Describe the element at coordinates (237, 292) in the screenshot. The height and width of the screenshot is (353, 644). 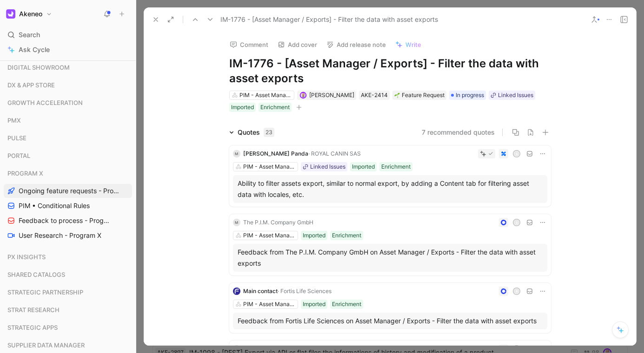
I see `img: logo` at that location.